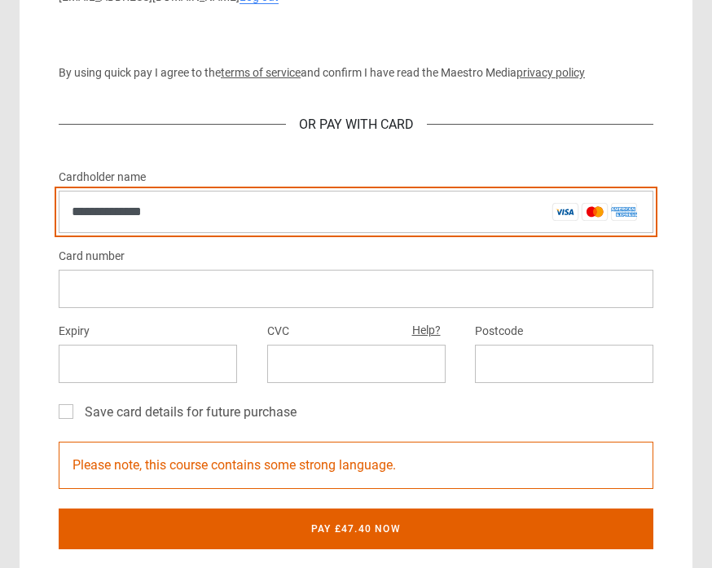  Describe the element at coordinates (426, 331) in the screenshot. I see `button: Help?` at that location.